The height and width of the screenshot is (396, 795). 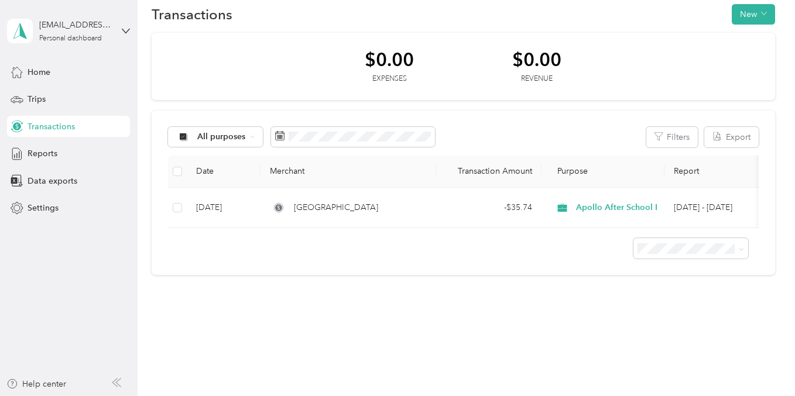 I want to click on span: Home, so click(x=39, y=72).